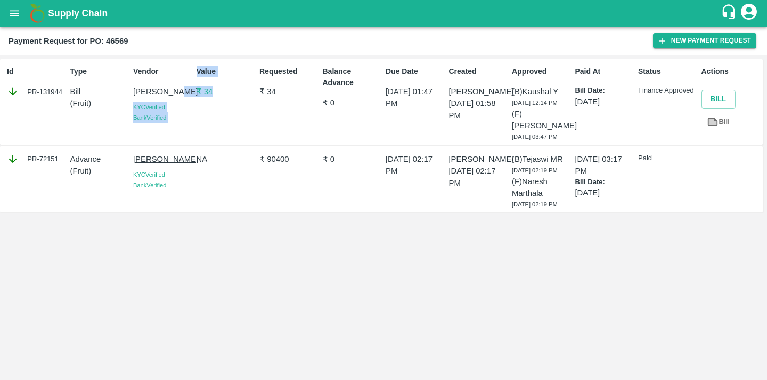 This screenshot has width=767, height=380. What do you see at coordinates (604, 71) in the screenshot?
I see `p: Paid At` at bounding box center [604, 71].